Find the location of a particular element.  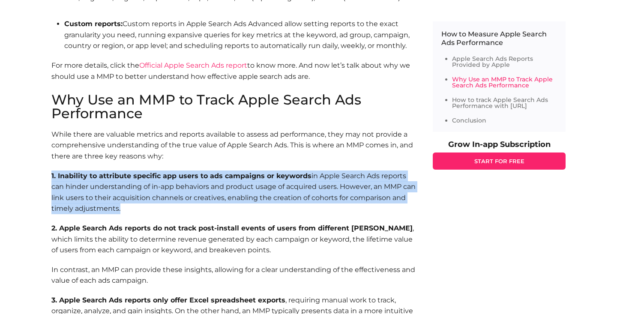

a: Conclusion is located at coordinates (469, 120).